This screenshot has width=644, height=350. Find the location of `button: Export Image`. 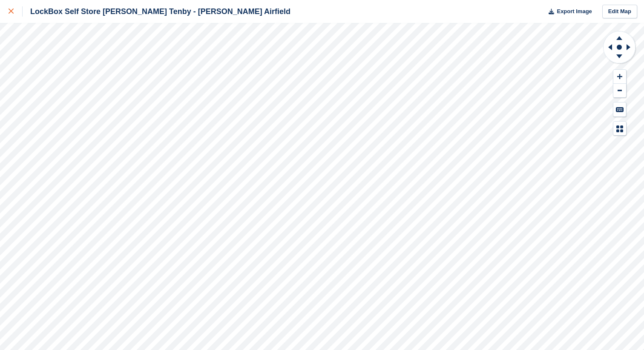

button: Export Image is located at coordinates (568, 11).